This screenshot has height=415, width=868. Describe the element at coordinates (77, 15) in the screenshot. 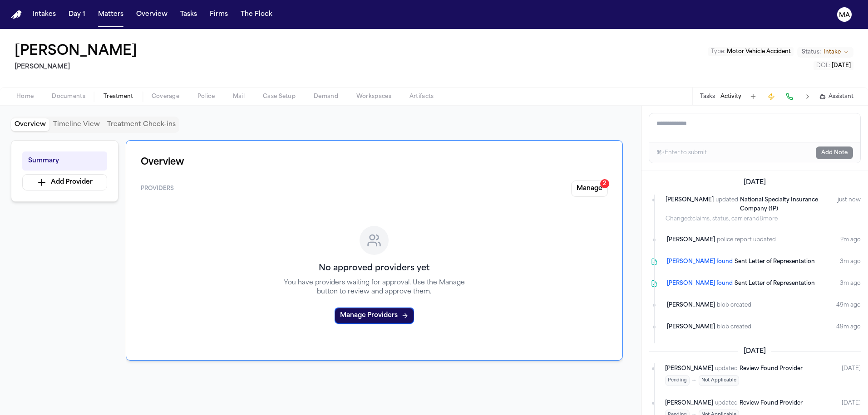

I see `a: Day 1` at that location.